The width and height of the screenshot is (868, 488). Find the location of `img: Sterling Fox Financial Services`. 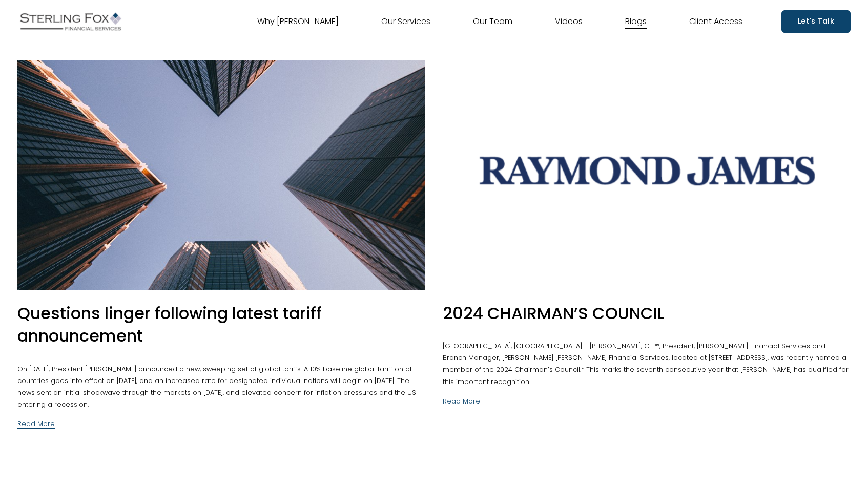

img: Sterling Fox Financial Services is located at coordinates (71, 21).